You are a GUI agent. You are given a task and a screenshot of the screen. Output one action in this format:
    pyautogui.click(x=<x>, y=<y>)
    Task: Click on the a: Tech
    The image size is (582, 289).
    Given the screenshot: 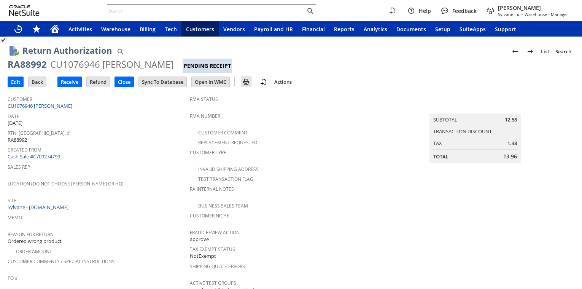 What is the action you would take?
    pyautogui.click(x=171, y=29)
    